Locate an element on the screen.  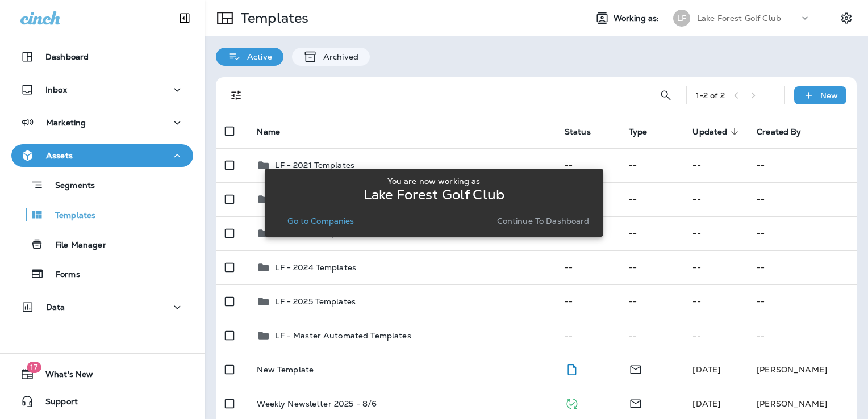
button: Filters is located at coordinates (236, 95).